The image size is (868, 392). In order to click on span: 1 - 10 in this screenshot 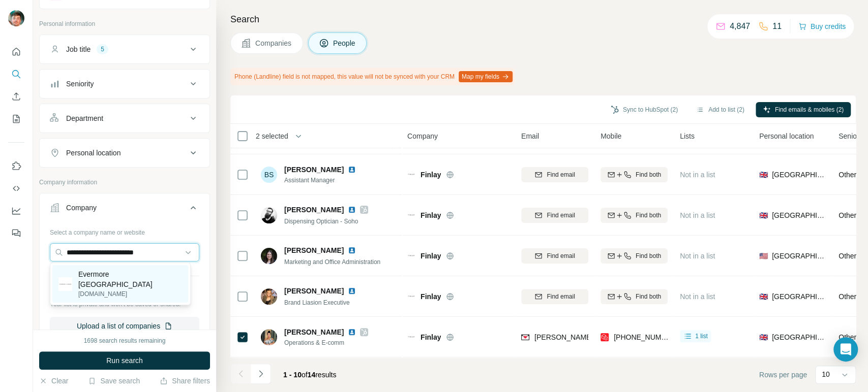, I will do `click(293, 375)`.